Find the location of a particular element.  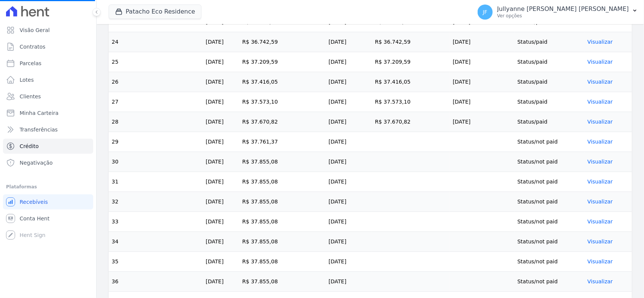

span: Conta Hent is located at coordinates (34, 219).